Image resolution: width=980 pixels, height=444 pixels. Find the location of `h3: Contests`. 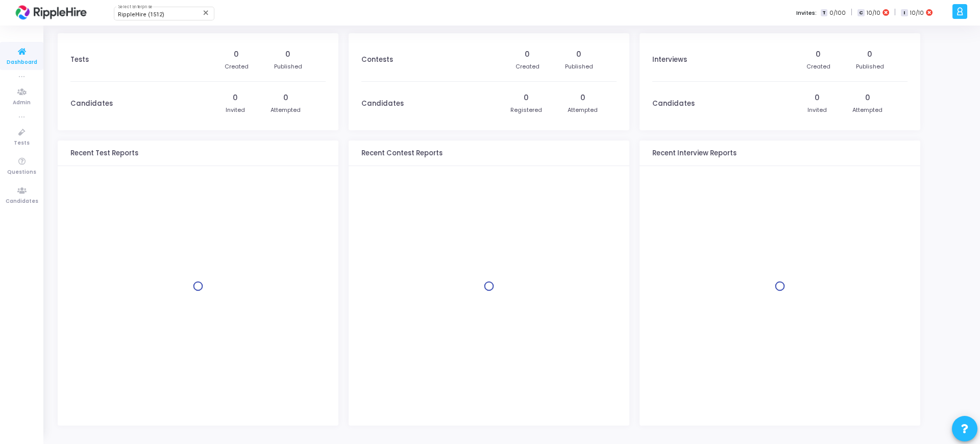

h3: Contests is located at coordinates (377, 60).